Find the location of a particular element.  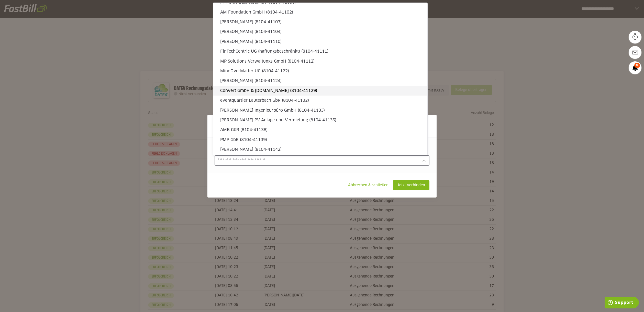

sl-option: eventquartier Lauterbach GbR (8104-41132) is located at coordinates (320, 100).